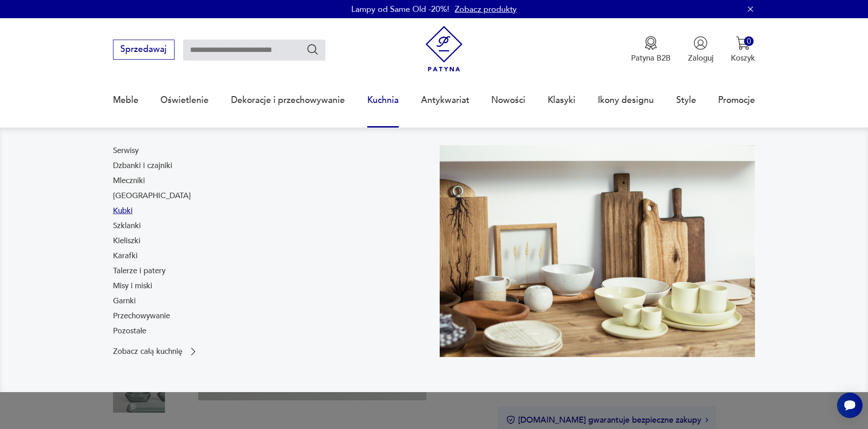  Describe the element at coordinates (626, 100) in the screenshot. I see `a: Ikony designu` at that location.